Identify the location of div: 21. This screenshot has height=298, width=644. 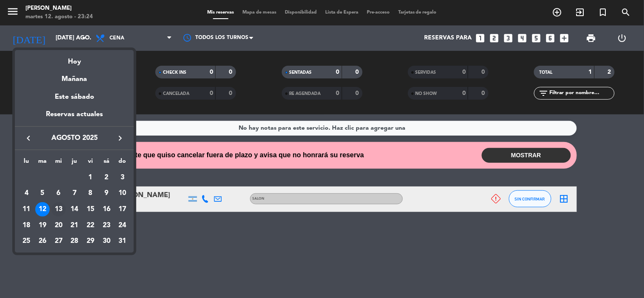
(74, 225).